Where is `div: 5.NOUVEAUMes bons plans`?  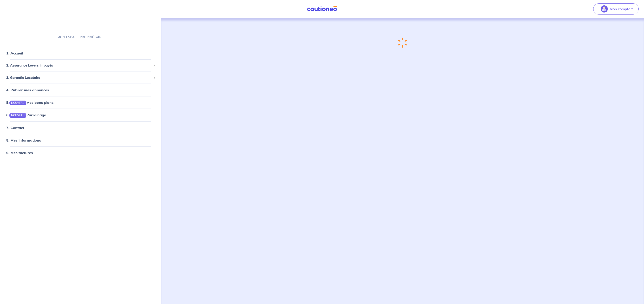 div: 5.NOUVEAUMes bons plans is located at coordinates (80, 103).